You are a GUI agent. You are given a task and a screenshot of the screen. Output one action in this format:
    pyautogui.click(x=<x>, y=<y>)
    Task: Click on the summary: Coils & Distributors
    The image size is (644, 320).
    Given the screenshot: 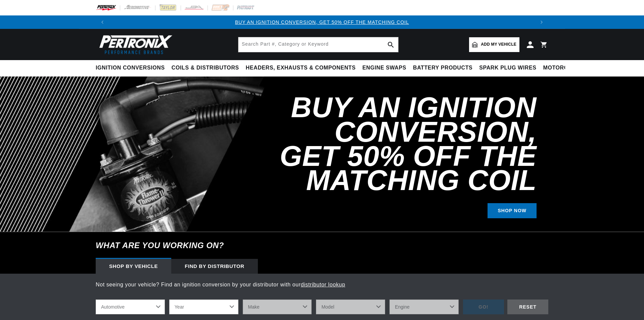 What is the action you would take?
    pyautogui.click(x=205, y=68)
    